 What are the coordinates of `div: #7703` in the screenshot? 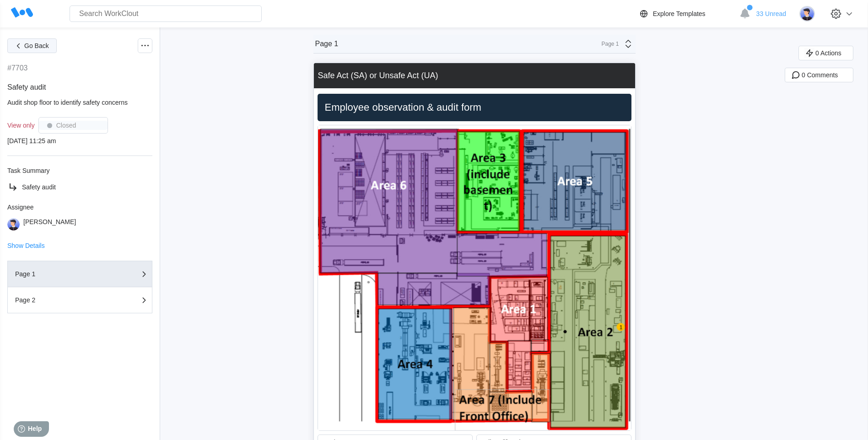 It's located at (17, 68).